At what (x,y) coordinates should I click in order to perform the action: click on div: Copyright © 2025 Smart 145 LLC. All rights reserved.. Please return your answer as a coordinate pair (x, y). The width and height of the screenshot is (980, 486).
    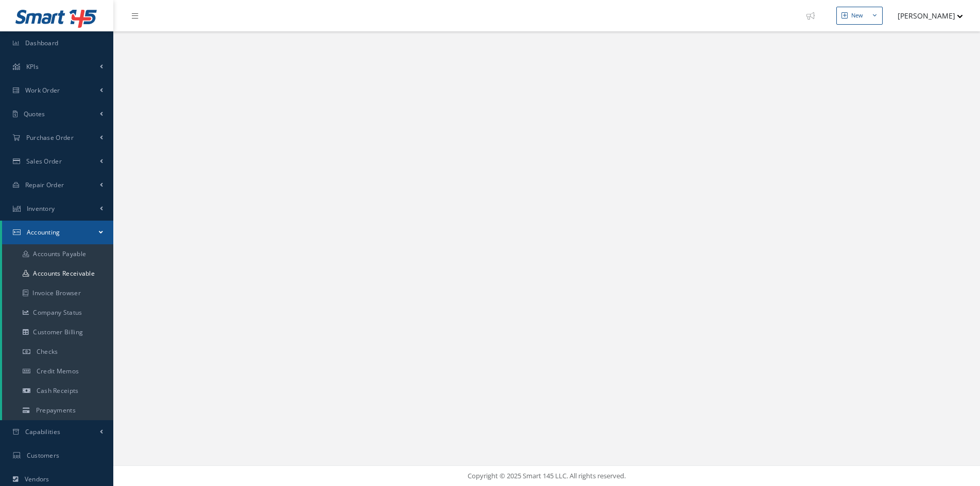
    Looking at the image, I should click on (547, 477).